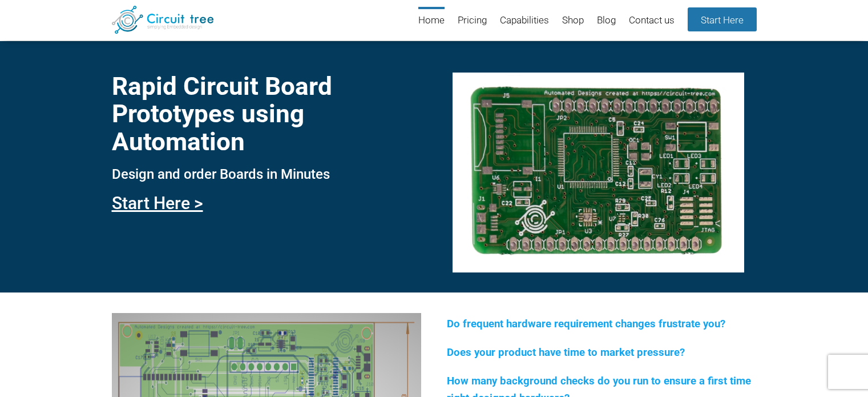 This screenshot has width=868, height=397. I want to click on span: Does your product have time to market pressure?, so click(565, 352).